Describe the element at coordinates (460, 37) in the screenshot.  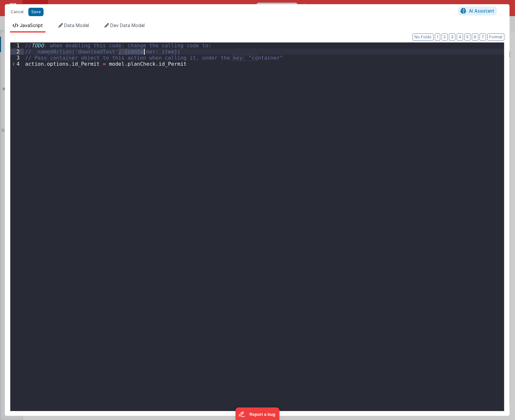
I see `button: 4` at that location.